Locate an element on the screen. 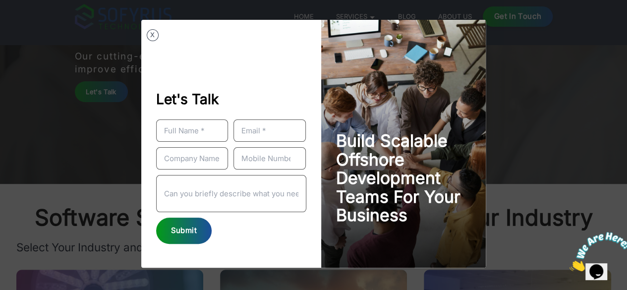  div: Example Modal is located at coordinates (314, 144).